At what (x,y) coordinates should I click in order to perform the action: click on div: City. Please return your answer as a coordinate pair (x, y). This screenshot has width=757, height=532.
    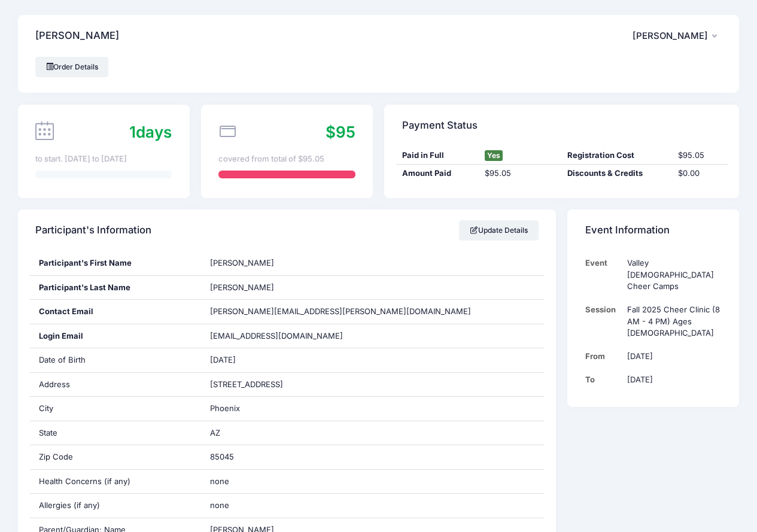
    Looking at the image, I should click on (115, 409).